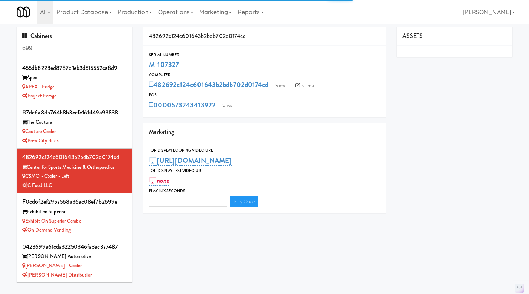  I want to click on a: Project Forage, so click(39, 95).